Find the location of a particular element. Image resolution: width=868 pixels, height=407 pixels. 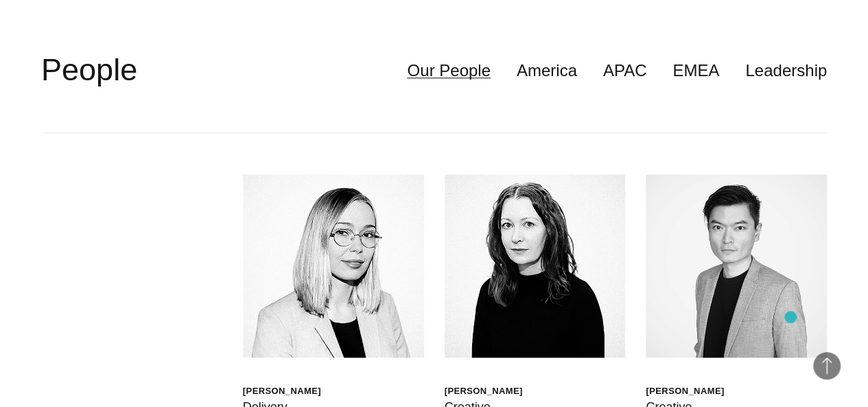

img: Daniel Ng is located at coordinates (736, 265).